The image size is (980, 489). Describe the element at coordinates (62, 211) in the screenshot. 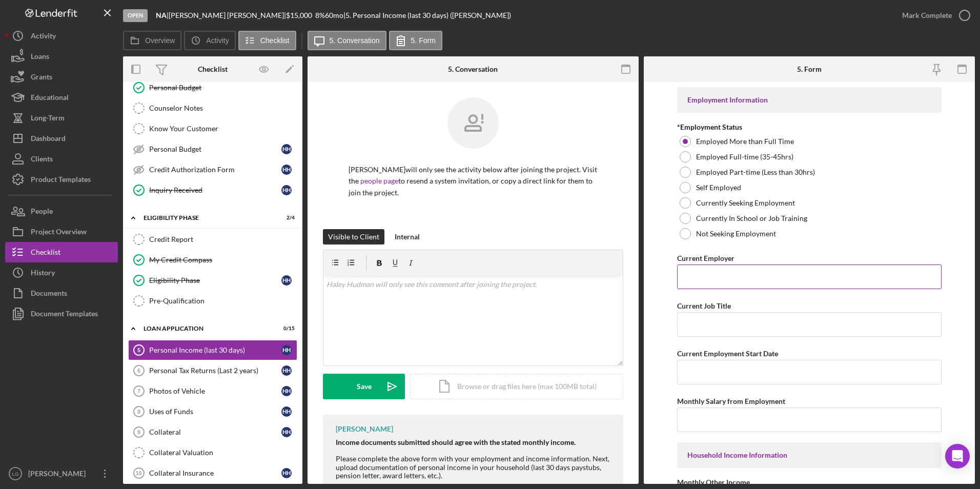

I see `a: People` at that location.